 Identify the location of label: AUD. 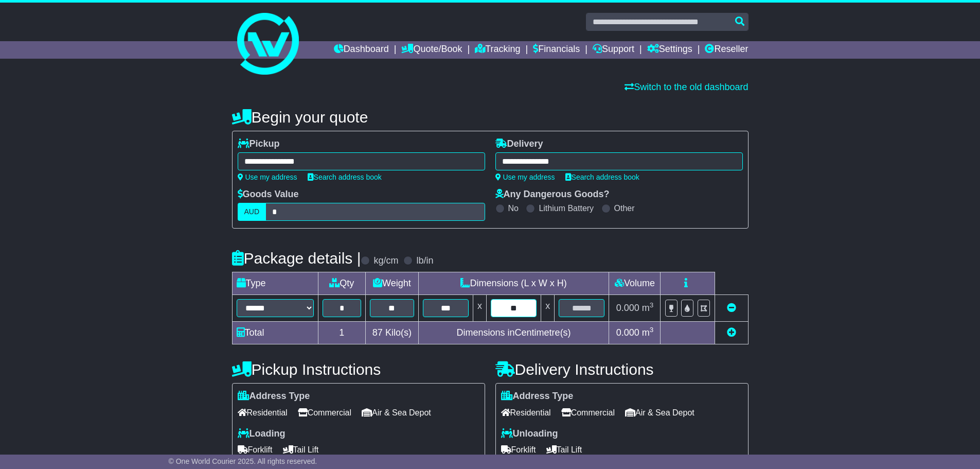
(252, 212).